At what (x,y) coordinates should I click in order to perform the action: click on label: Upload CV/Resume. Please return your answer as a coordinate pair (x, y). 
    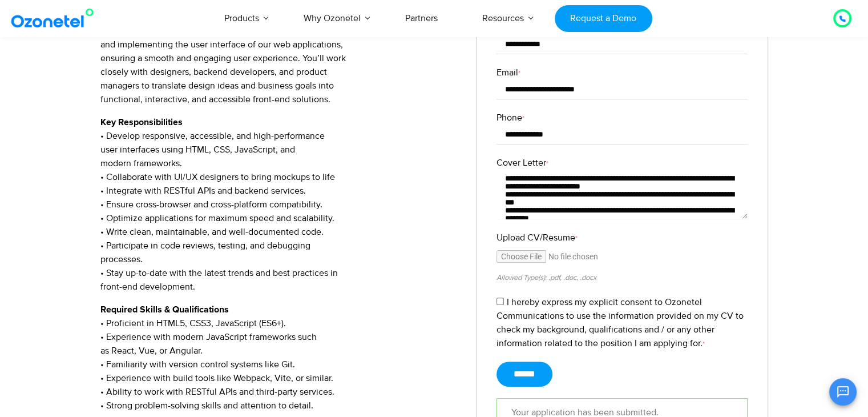
    Looking at the image, I should click on (622, 238).